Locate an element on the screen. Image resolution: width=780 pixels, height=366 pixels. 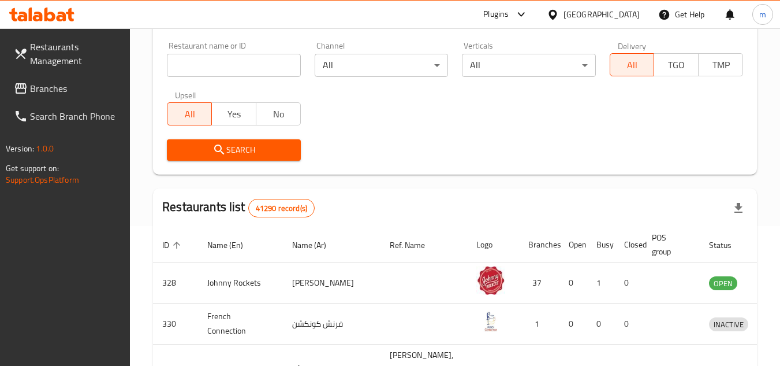
th: Closed is located at coordinates (629, 244).